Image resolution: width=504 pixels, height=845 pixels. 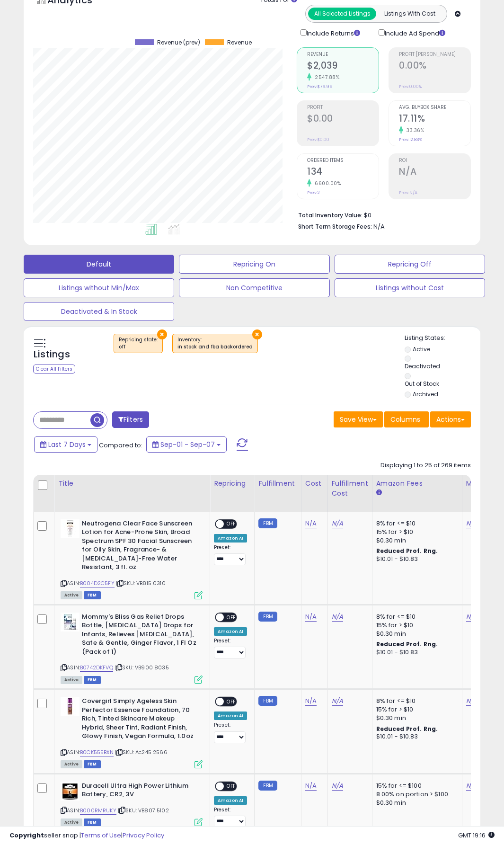 What do you see at coordinates (101, 835) in the screenshot?
I see `a: Terms of Use` at bounding box center [101, 835].